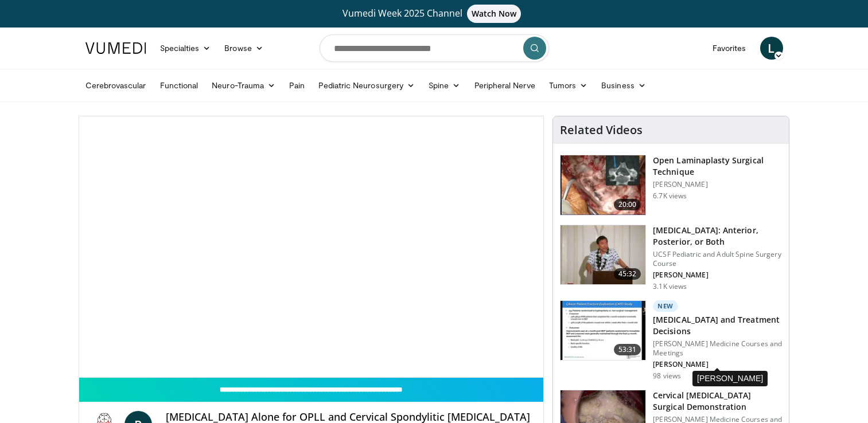  I want to click on p: New, so click(666, 306).